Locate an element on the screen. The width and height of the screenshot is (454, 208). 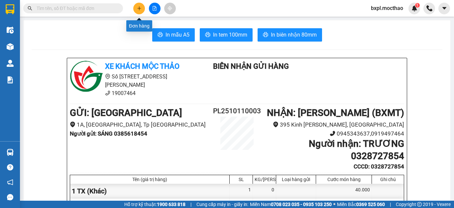
img: logo.jpg is located at coordinates (86, 77).